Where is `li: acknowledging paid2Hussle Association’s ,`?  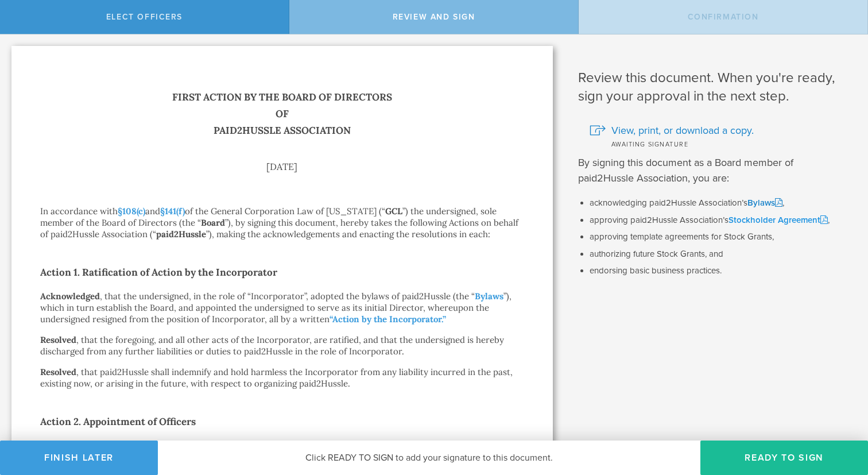 li: acknowledging paid2Hussle Association’s , is located at coordinates (720, 203).